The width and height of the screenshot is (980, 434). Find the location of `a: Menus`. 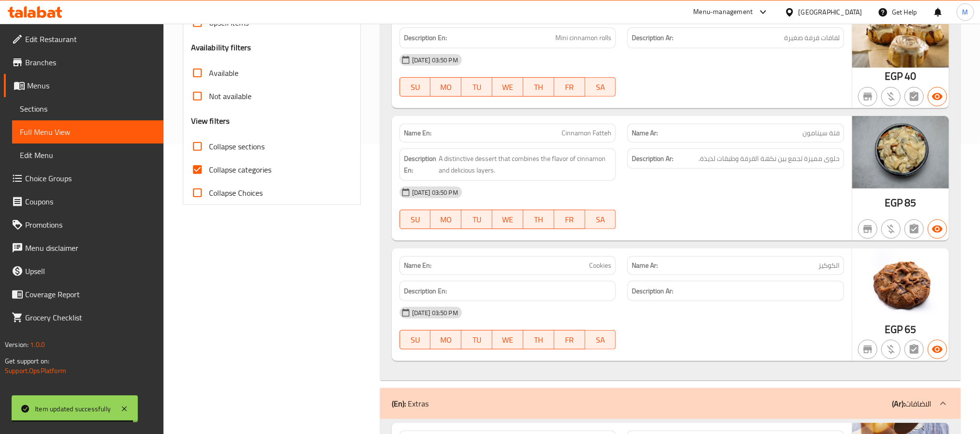

a: Menus is located at coordinates (84, 86).